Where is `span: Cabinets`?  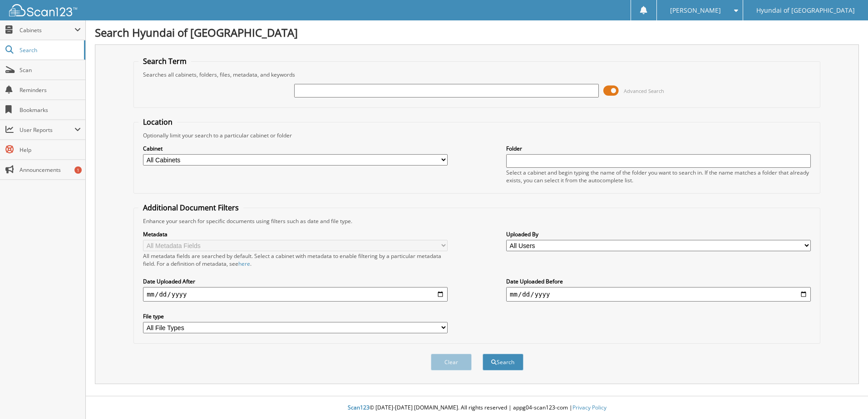
span: Cabinets is located at coordinates (47, 30).